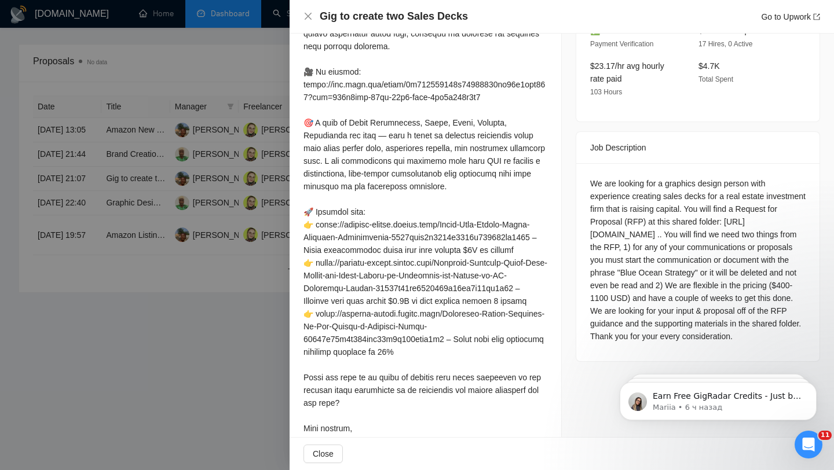 This screenshot has height=470, width=834. I want to click on span: 17 Hires, 0 Active, so click(725, 44).